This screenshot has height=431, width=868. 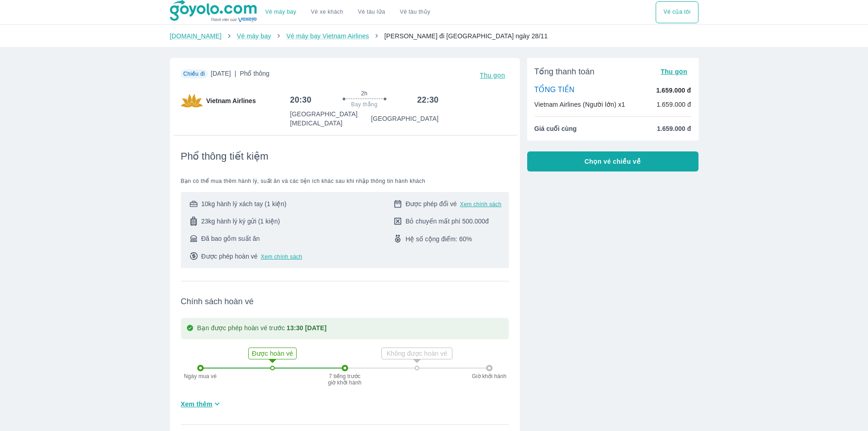 What do you see at coordinates (414, 12) in the screenshot?
I see `button: Vé tàu thủy` at bounding box center [414, 12].